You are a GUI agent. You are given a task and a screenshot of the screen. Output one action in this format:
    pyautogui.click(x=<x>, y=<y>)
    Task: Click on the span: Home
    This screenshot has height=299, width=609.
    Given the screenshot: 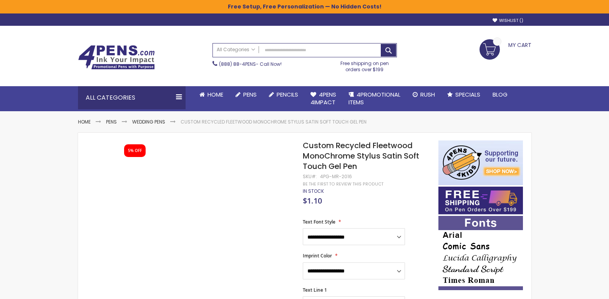 What is the action you would take?
    pyautogui.click(x=215, y=94)
    